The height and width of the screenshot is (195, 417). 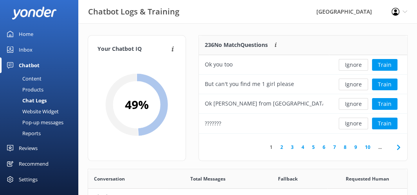 I want to click on div: Reviews, so click(x=28, y=148).